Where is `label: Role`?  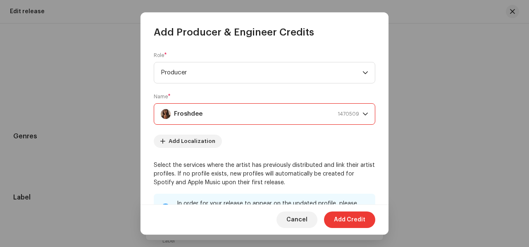 label: Role is located at coordinates (160, 55).